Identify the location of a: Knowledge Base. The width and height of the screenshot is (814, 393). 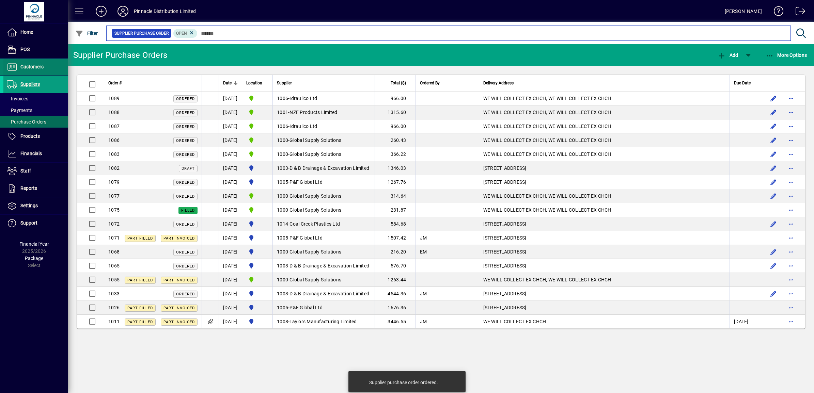
(776, 12).